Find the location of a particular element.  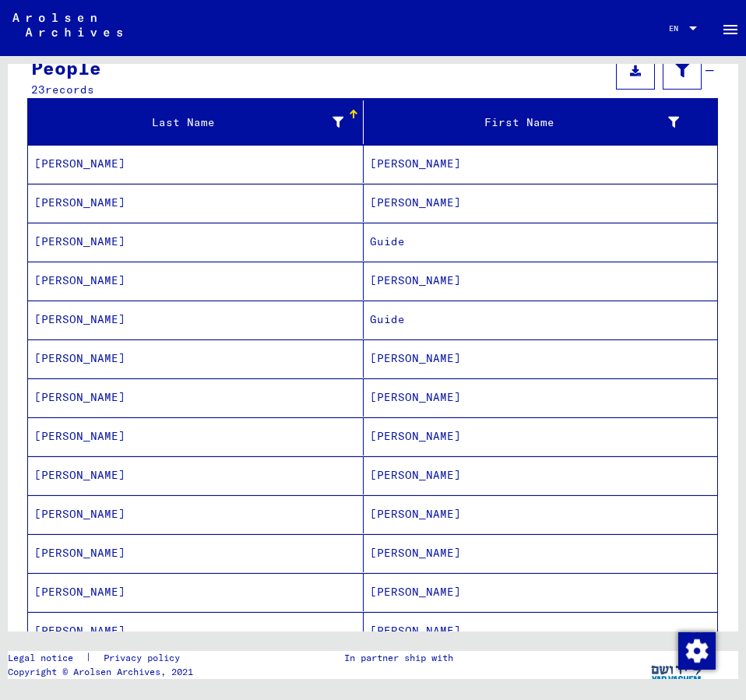

p: In partner ship with is located at coordinates (398, 659).